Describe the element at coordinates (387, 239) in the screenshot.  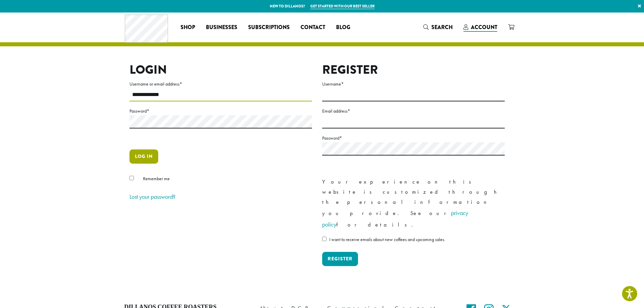
I see `span: I want to receive emails about new coffees and upcoming sales.` at that location.